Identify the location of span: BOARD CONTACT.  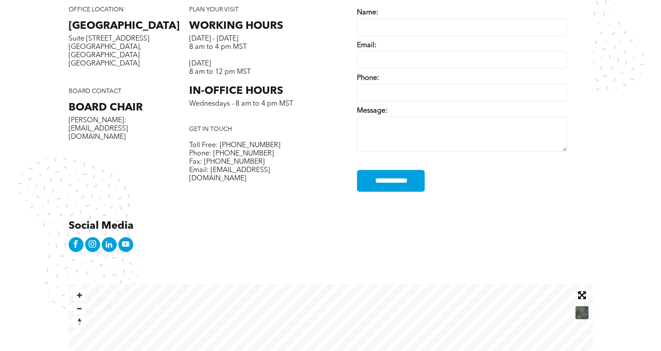
(95, 91).